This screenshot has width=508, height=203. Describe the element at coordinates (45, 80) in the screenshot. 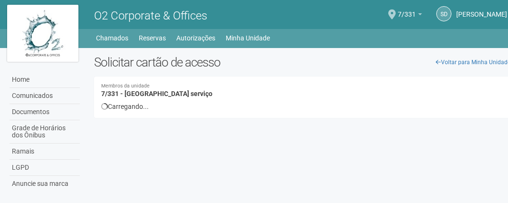

I see `a: Home` at that location.